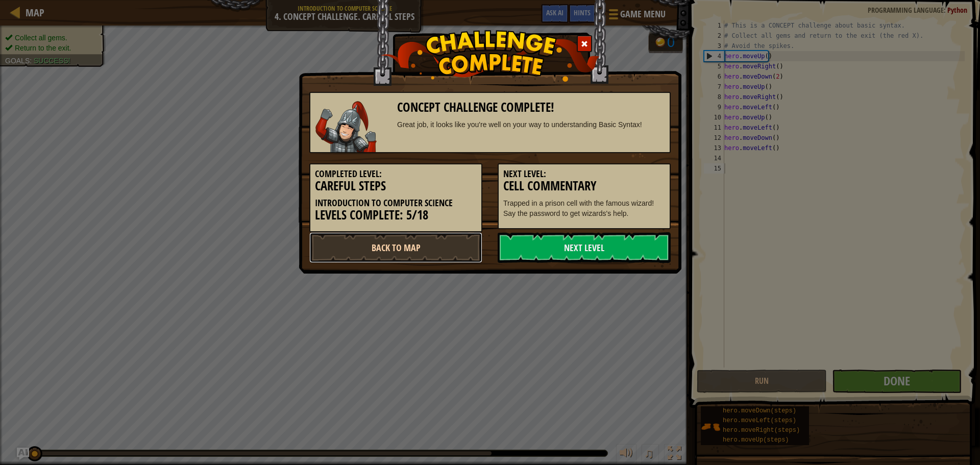  I want to click on a: Back to Map, so click(395, 248).